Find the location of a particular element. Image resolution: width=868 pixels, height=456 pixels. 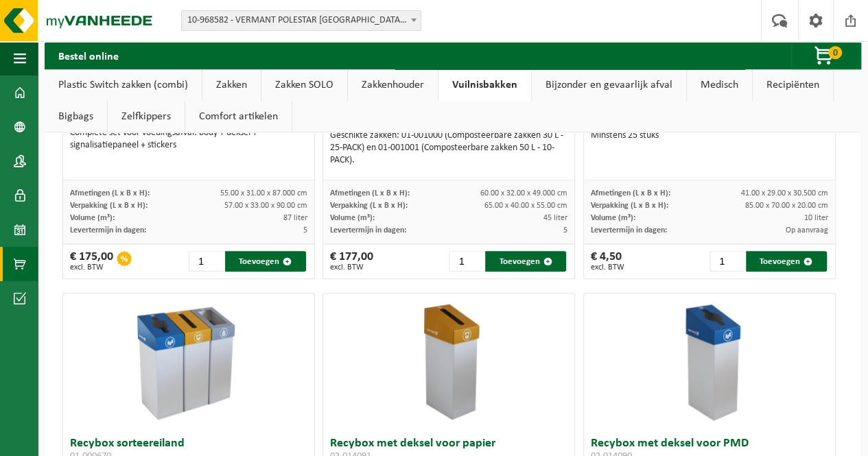

span: 0 is located at coordinates (834, 52).